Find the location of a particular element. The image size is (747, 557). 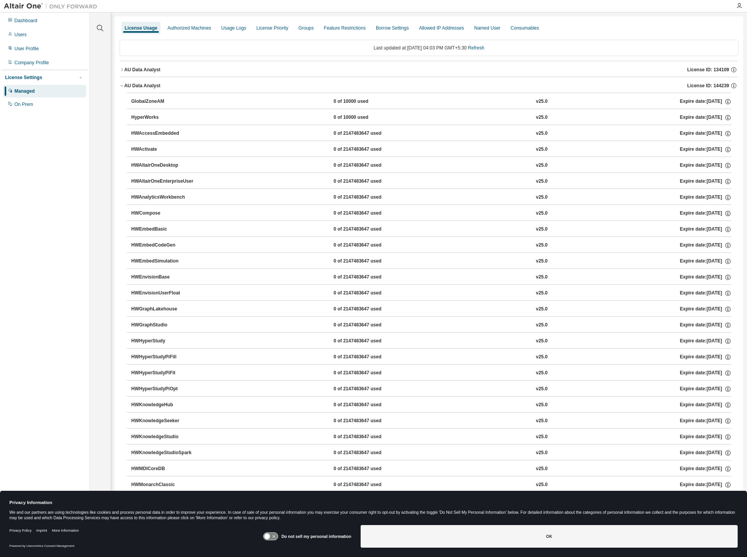

div: Company Profile is located at coordinates (32, 63).